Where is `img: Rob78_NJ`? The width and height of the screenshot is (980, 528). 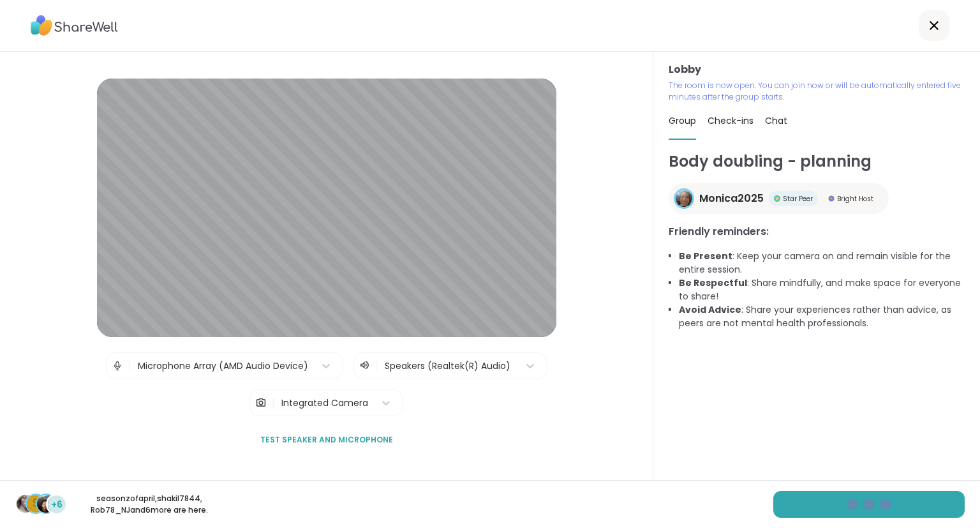
img: Rob78_NJ is located at coordinates (46, 503).